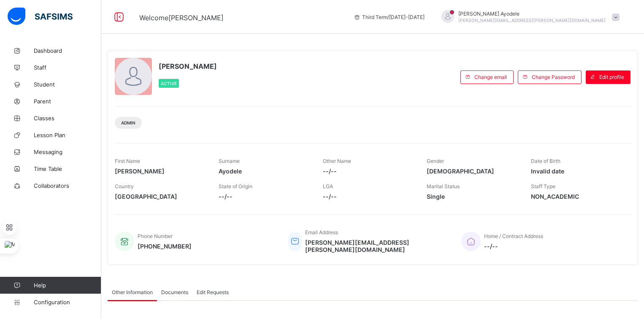 The height and width of the screenshot is (319, 644). I want to click on span: Configuration, so click(67, 302).